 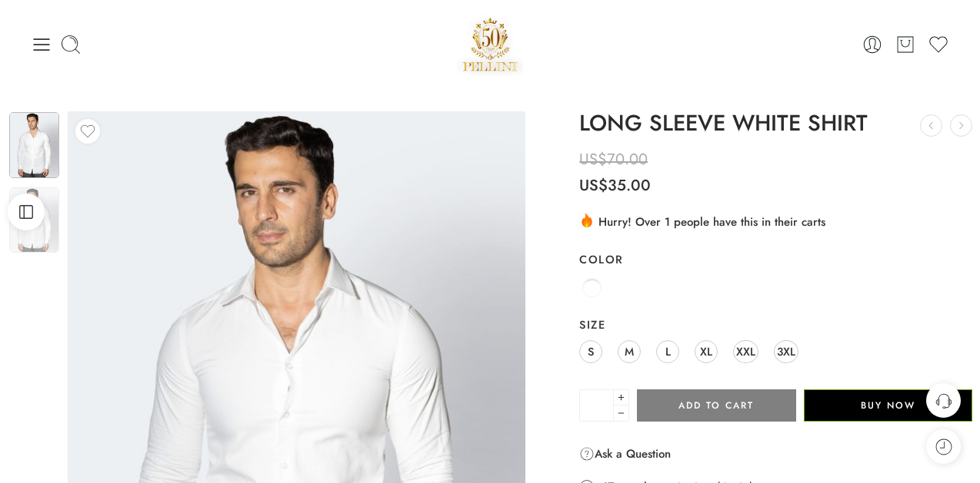 I want to click on span: XL, so click(x=706, y=351).